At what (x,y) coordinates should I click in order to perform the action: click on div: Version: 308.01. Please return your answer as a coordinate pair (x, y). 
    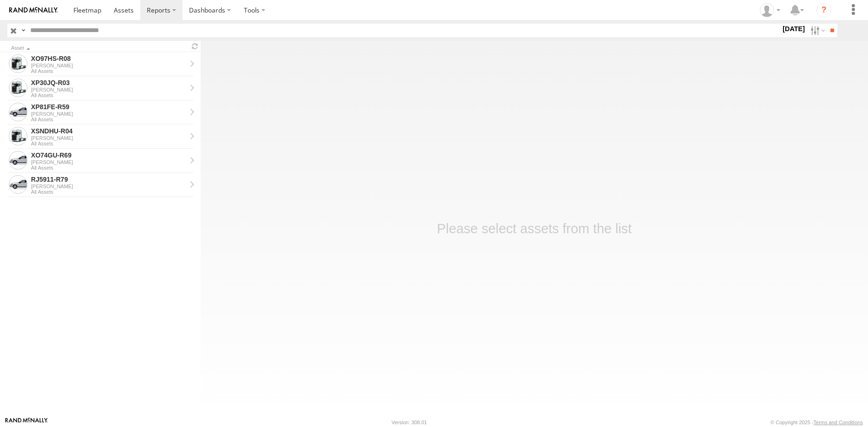
    Looking at the image, I should click on (409, 423).